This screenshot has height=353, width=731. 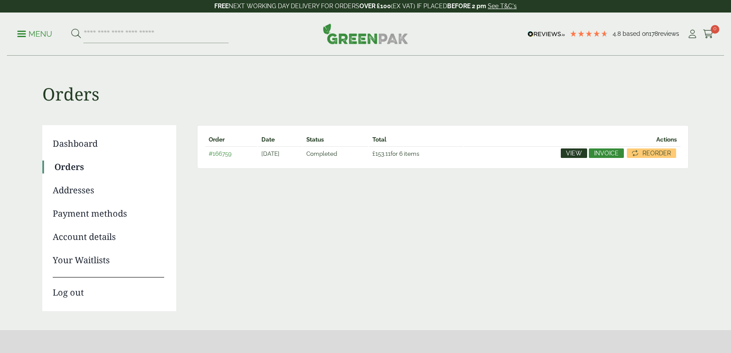 I want to click on a: Your Waitlists, so click(x=108, y=260).